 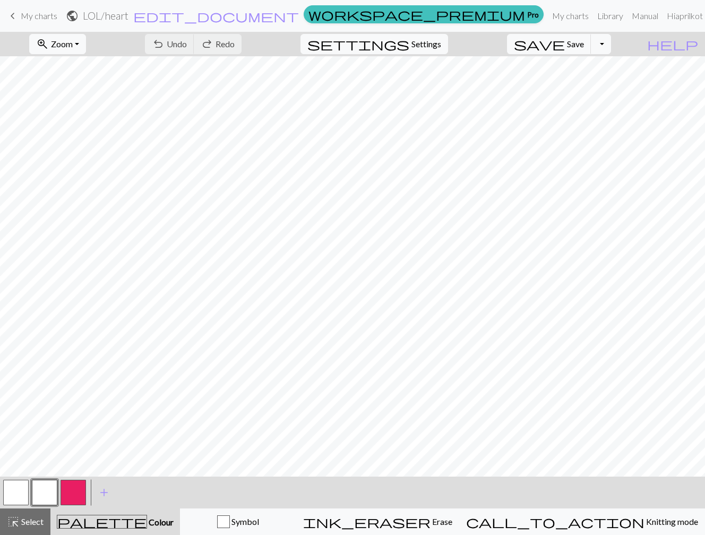 I want to click on i: Settings, so click(x=358, y=44).